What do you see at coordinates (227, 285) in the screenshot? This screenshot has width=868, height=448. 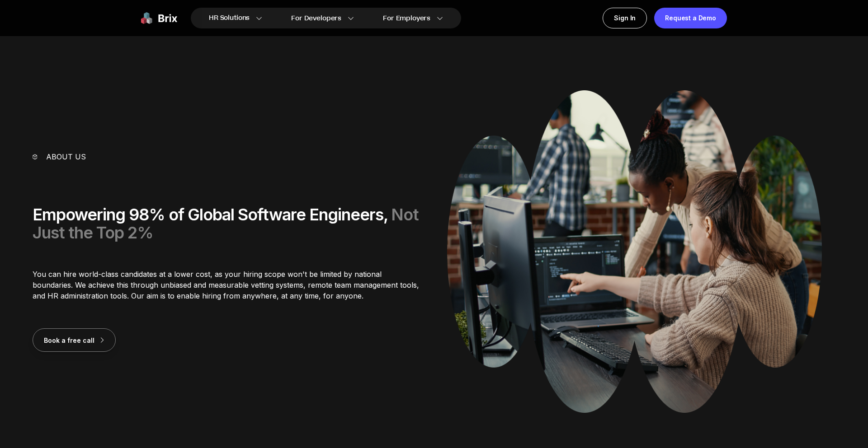 I see `p: You can hire world-class candidates at a lower cost, as your hiring scope won't be limited by nat...` at bounding box center [227, 285].